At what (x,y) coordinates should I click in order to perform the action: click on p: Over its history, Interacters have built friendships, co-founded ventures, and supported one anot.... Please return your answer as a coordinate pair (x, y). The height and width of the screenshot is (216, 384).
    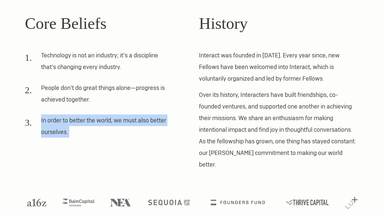
    Looking at the image, I should click on (279, 129).